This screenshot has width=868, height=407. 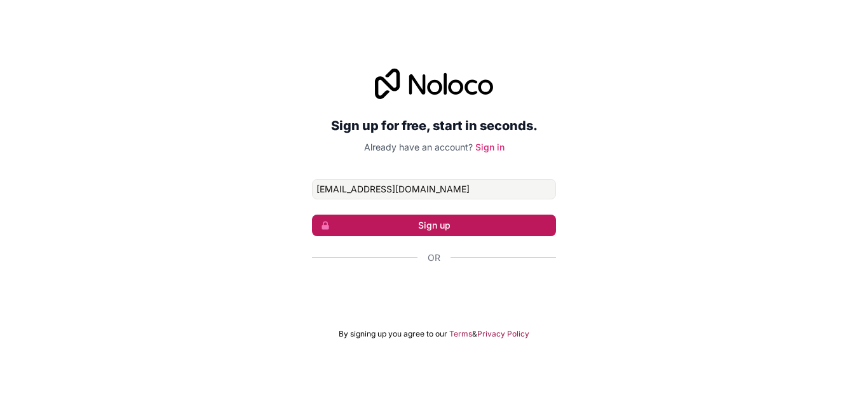 What do you see at coordinates (461, 334) in the screenshot?
I see `a: Terms` at bounding box center [461, 334].